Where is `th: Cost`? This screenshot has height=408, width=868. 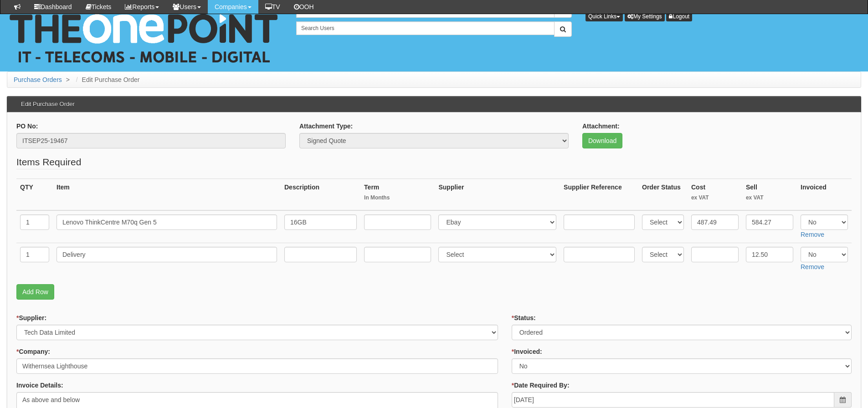
th: Cost is located at coordinates (715, 195).